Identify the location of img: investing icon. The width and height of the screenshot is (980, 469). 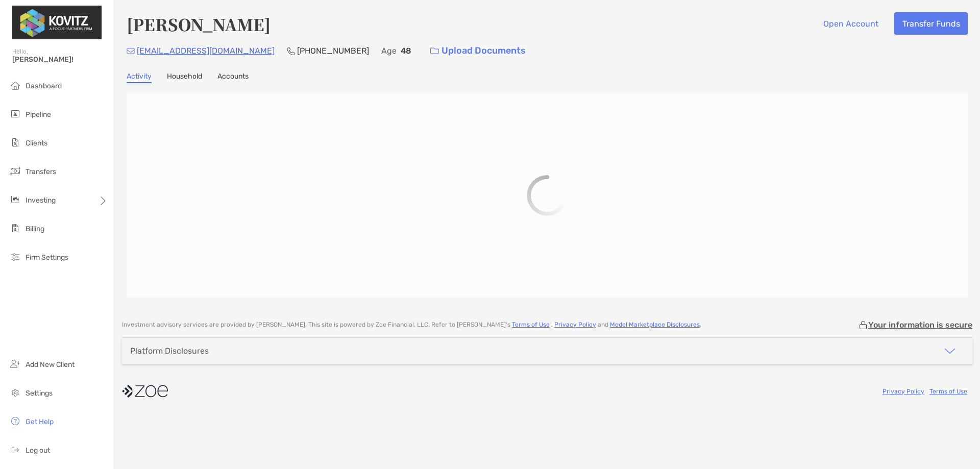
(15, 200).